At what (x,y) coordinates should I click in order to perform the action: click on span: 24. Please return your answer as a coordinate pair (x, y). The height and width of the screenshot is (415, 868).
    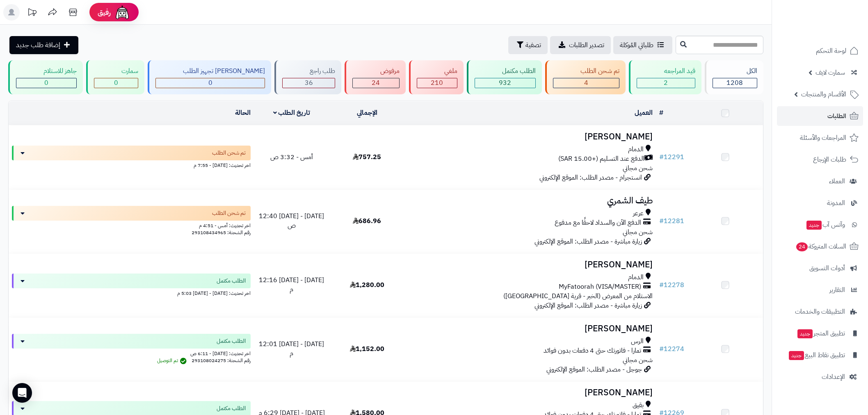
    Looking at the image, I should click on (802, 247).